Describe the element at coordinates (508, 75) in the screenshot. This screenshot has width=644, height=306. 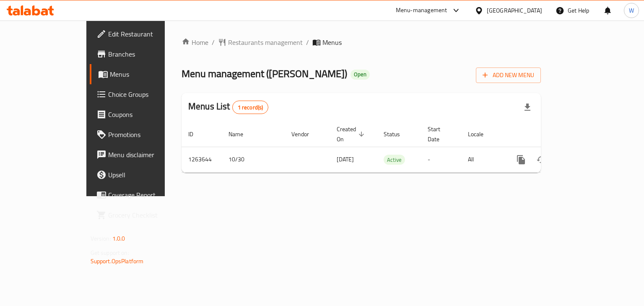
I see `span: Add New Menu` at that location.